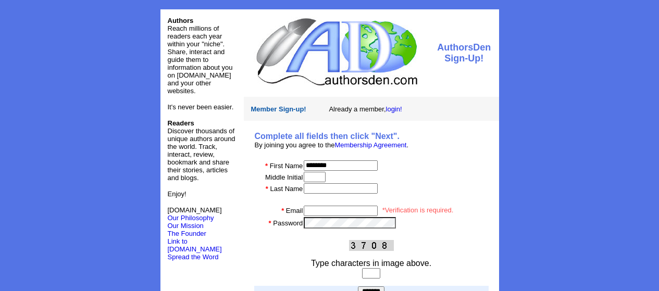  Describe the element at coordinates (371, 245) in the screenshot. I see `img: This Is CAPTCHA Image` at that location.